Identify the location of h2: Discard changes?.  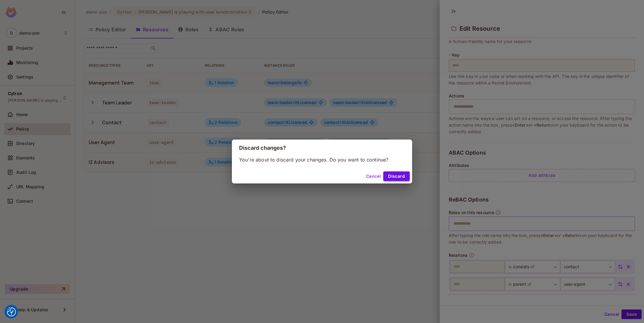
(322, 148).